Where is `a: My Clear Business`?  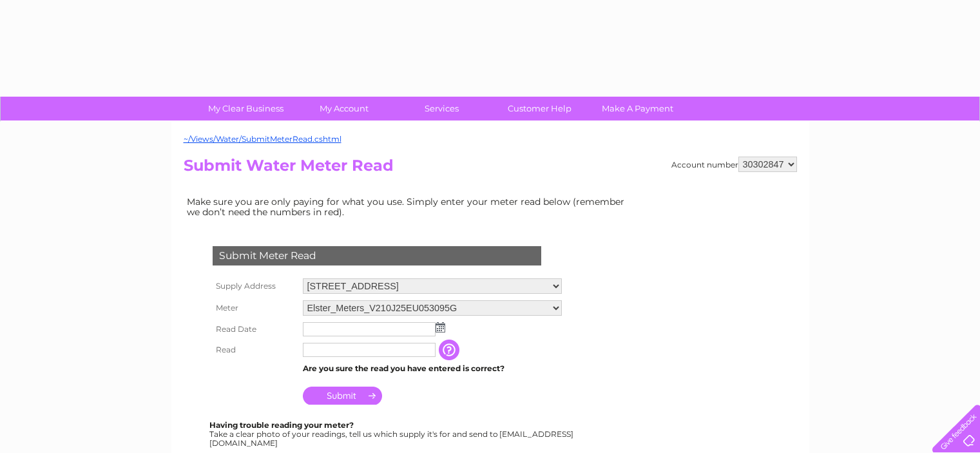 a: My Clear Business is located at coordinates (246, 108).